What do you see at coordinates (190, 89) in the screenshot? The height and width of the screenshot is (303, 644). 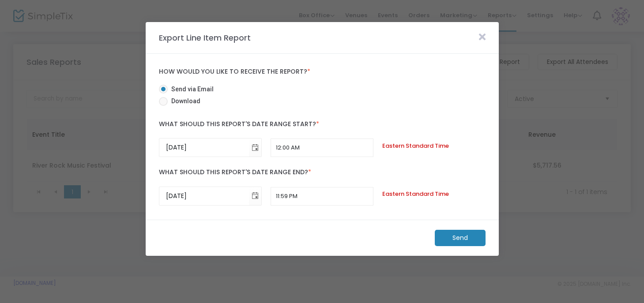 I see `span: Send via Email` at bounding box center [190, 89].